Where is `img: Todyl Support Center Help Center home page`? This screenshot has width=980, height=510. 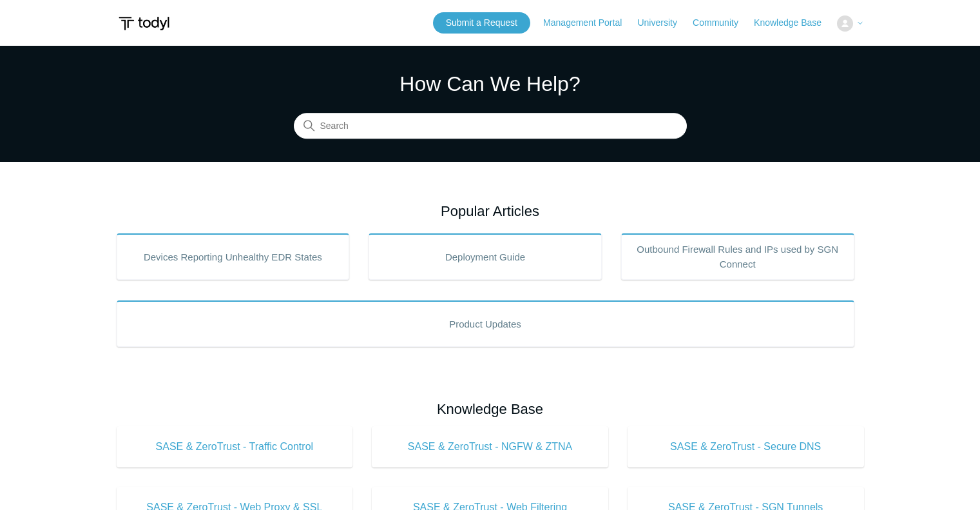 img: Todyl Support Center Help Center home page is located at coordinates (144, 23).